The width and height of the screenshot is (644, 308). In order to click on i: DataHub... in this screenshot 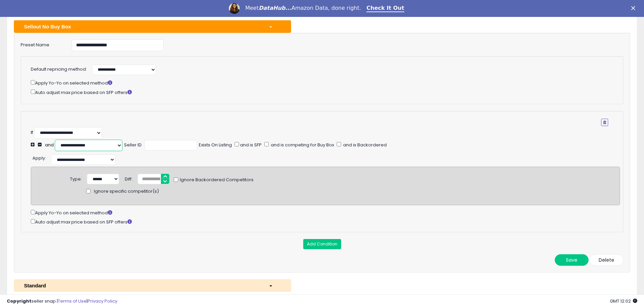, I will do `click(275, 8)`.